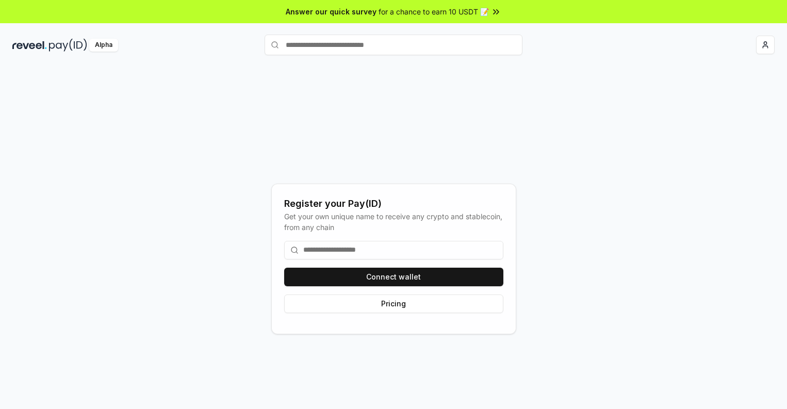 The image size is (787, 409). What do you see at coordinates (393, 204) in the screenshot?
I see `div: Register your Pay(ID)` at bounding box center [393, 204].